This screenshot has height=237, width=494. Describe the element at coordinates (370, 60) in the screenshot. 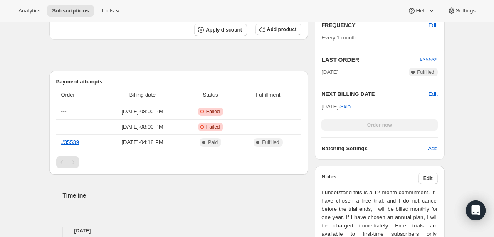

I see `h2: LAST ORDER` at that location.